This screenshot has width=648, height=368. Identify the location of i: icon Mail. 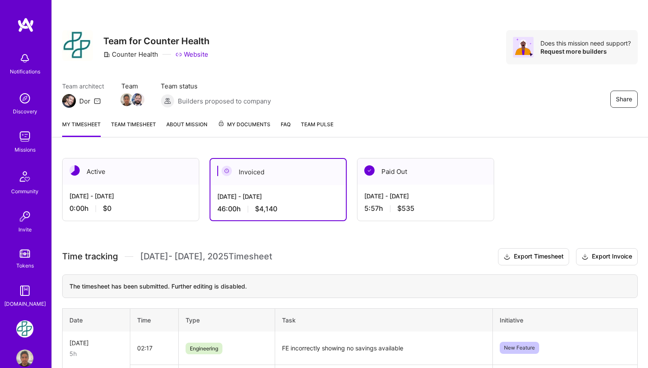
(97, 101).